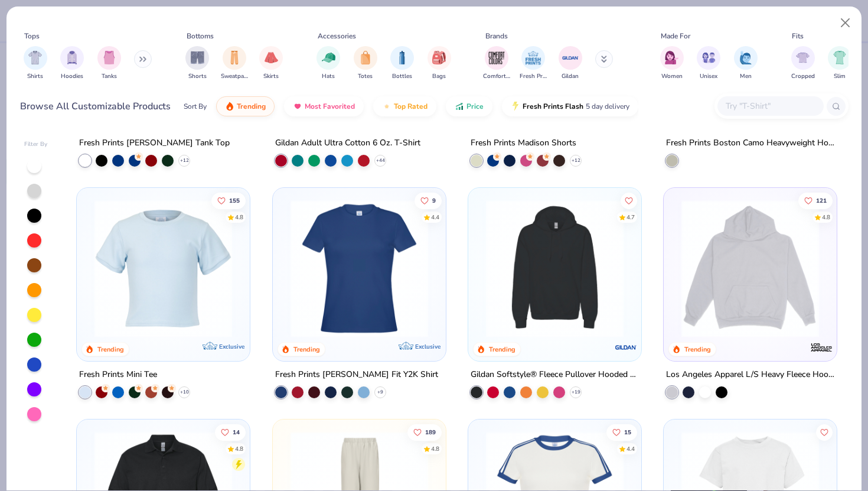  I want to click on span: Bottles, so click(402, 76).